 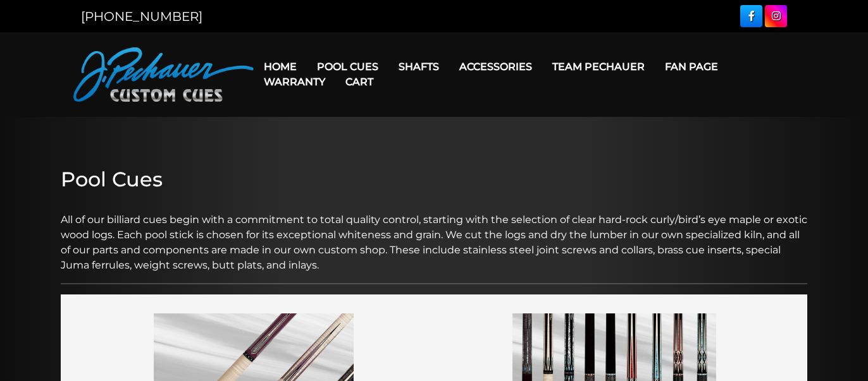 What do you see at coordinates (434, 180) in the screenshot?
I see `h2: Pool Cues` at bounding box center [434, 180].